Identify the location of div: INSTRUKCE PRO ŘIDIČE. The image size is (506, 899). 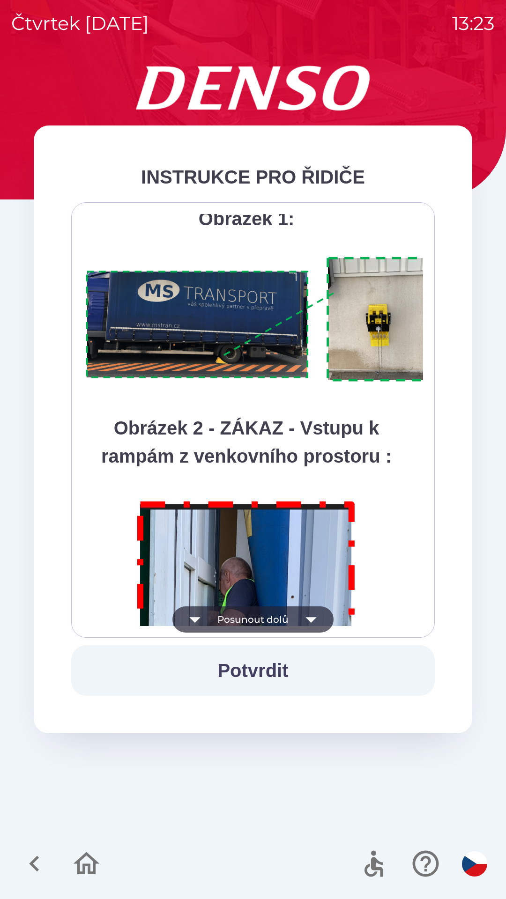
(253, 177).